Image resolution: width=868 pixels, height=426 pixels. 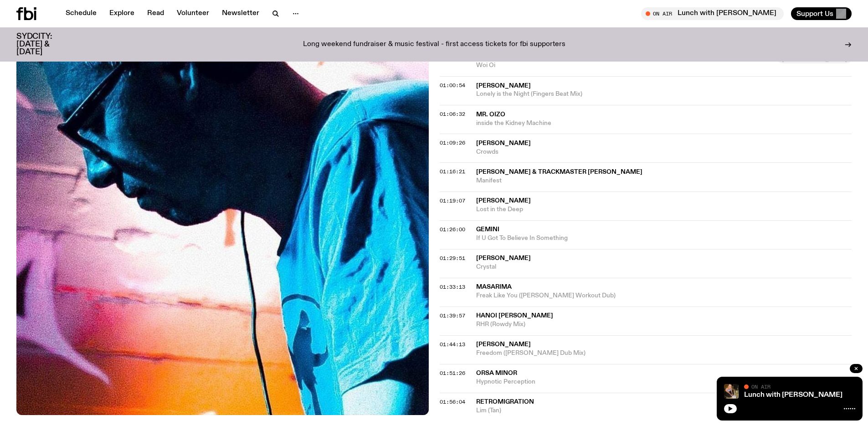 What do you see at coordinates (664, 209) in the screenshot?
I see `span: Lost in the Deep` at bounding box center [664, 209].